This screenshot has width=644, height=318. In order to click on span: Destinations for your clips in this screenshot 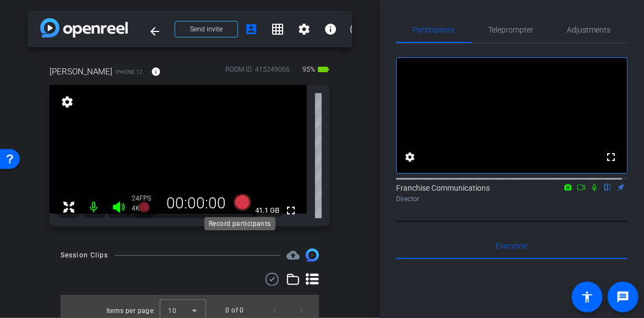, I will do `click(293, 255)`.